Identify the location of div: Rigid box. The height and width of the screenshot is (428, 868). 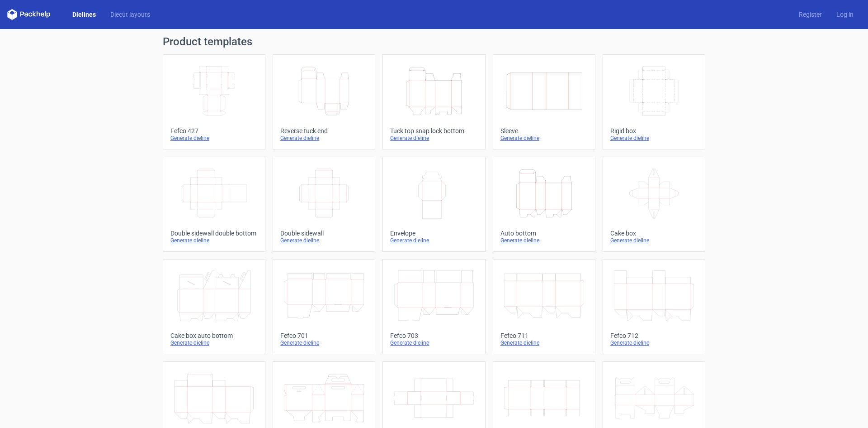
(654, 131).